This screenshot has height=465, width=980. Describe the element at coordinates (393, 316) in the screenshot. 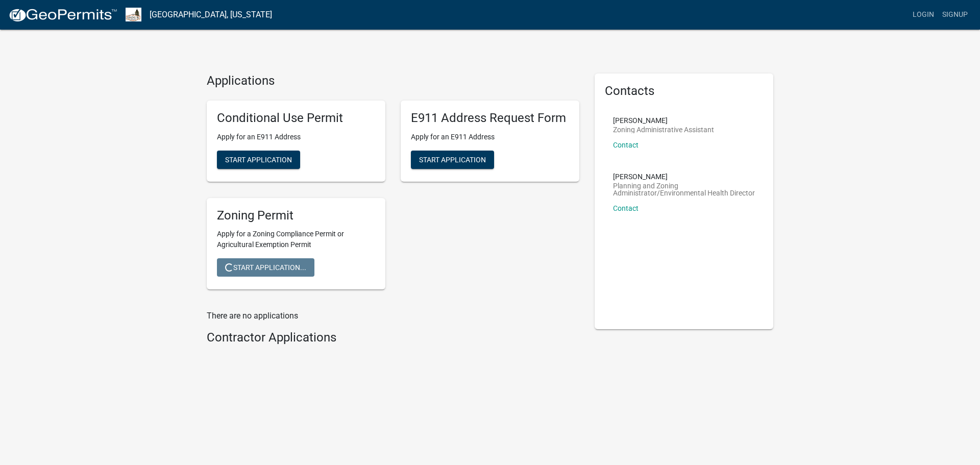

I see `p: There are no applications` at that location.